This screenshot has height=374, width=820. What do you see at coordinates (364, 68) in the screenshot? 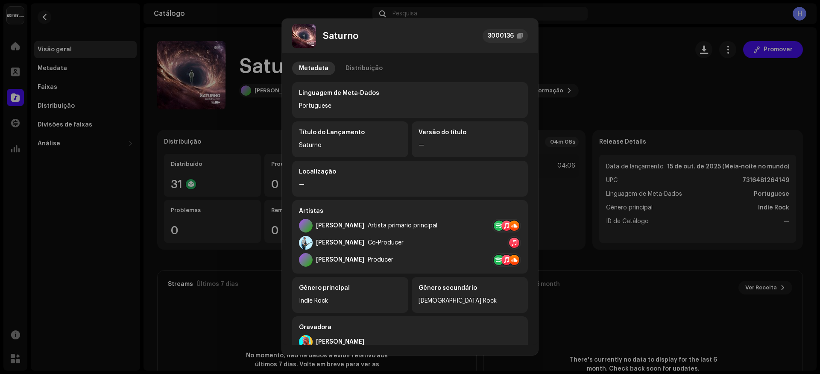
I see `div: Distribuição` at bounding box center [364, 68].